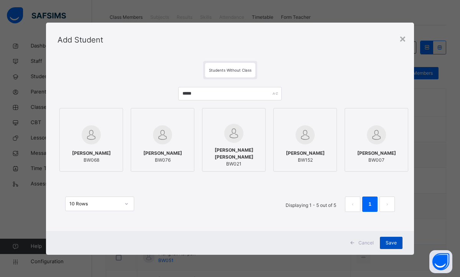 The width and height of the screenshot is (460, 277). I want to click on span: BW068, so click(91, 160).